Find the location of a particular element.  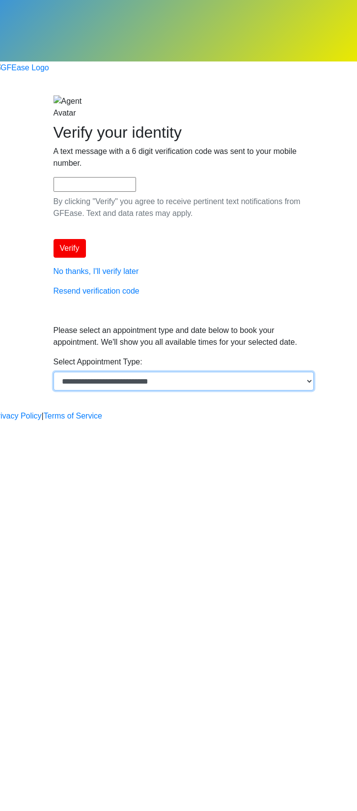

a: Terms of Service is located at coordinates (73, 416).